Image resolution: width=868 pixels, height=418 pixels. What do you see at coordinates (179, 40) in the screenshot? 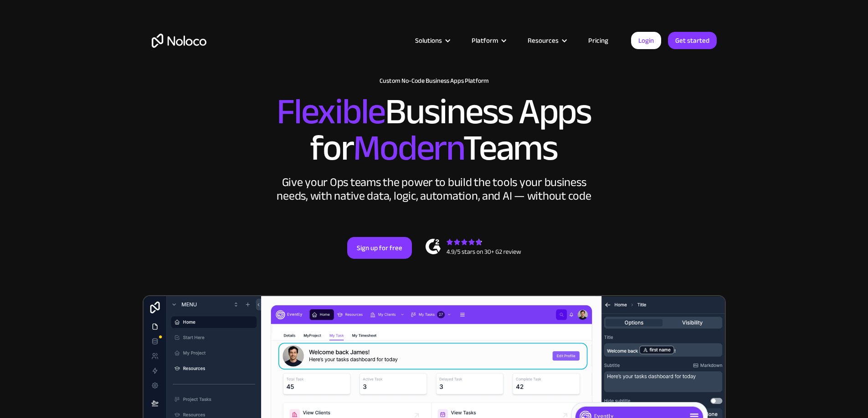
I see `a: home` at bounding box center [179, 40].